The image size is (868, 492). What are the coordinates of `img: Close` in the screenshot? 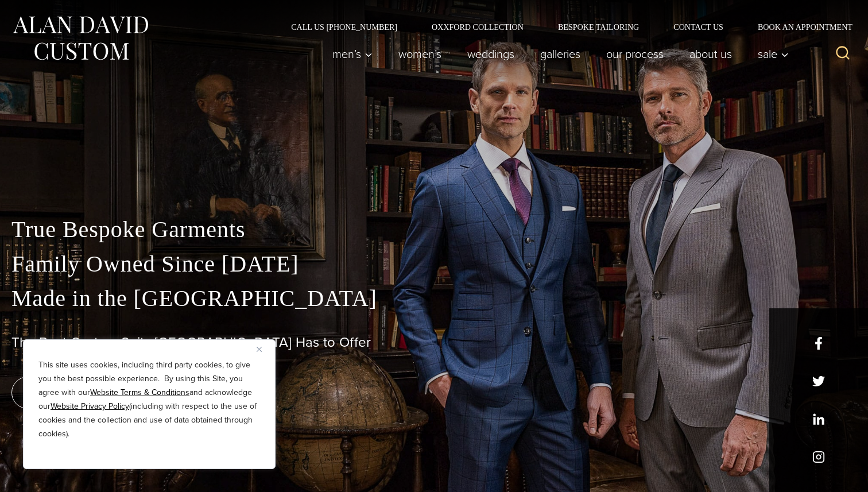 It's located at (259, 349).